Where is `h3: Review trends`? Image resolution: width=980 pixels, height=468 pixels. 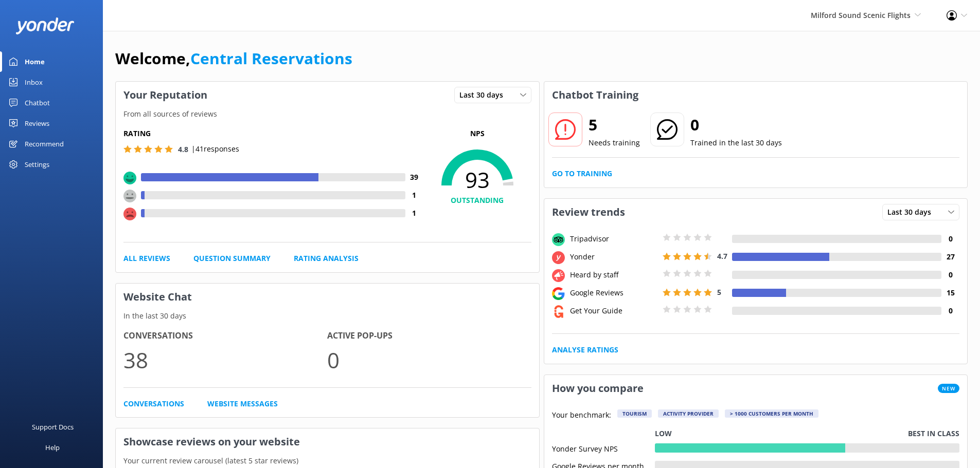
h3: Review trends is located at coordinates (589, 212).